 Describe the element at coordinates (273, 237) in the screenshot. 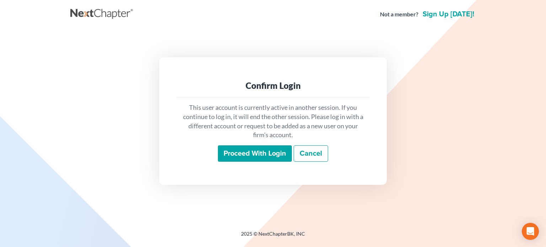

I see `div: 2025 © NextChapterBK, INC` at that location.